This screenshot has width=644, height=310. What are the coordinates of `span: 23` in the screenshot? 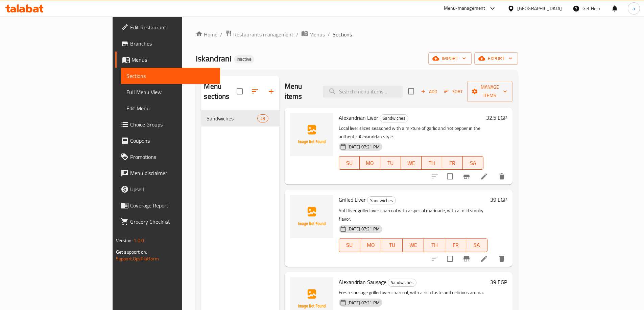 It's located at (263, 119).